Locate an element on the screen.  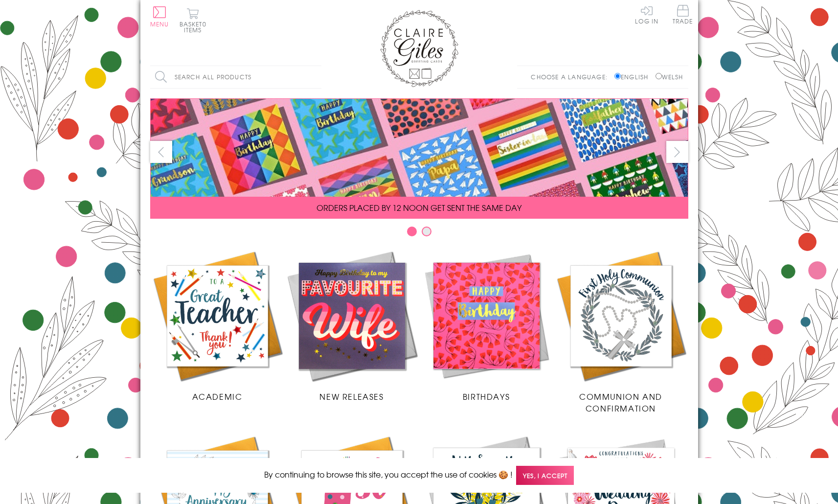
label: Welsh is located at coordinates (669, 77).